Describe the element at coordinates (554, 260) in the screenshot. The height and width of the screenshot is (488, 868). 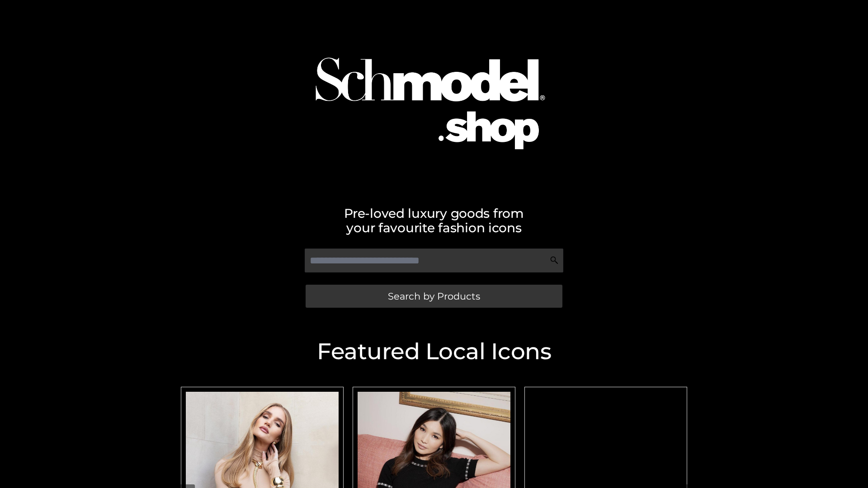
I see `img: Search Icon` at that location.